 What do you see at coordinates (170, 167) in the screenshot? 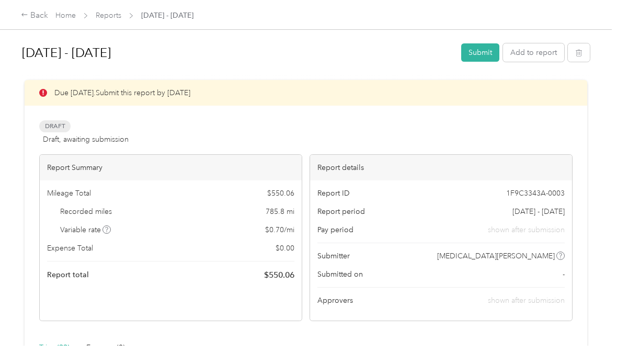
I see `div: Report Summary` at bounding box center [170, 167].